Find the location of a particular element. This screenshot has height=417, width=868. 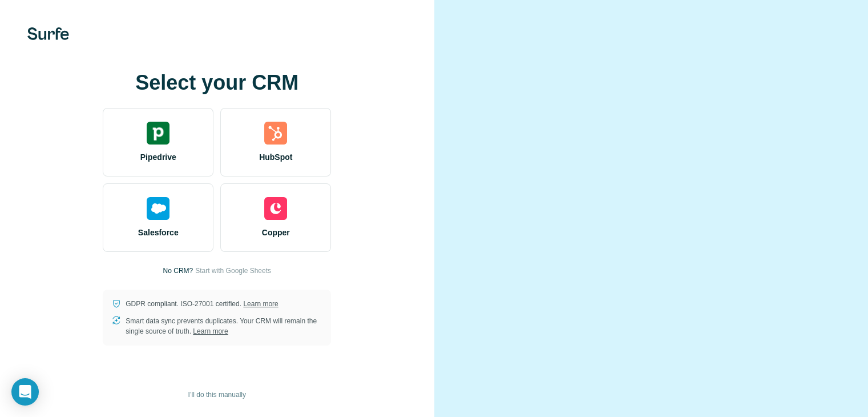

img: copper's logo is located at coordinates (275, 208).